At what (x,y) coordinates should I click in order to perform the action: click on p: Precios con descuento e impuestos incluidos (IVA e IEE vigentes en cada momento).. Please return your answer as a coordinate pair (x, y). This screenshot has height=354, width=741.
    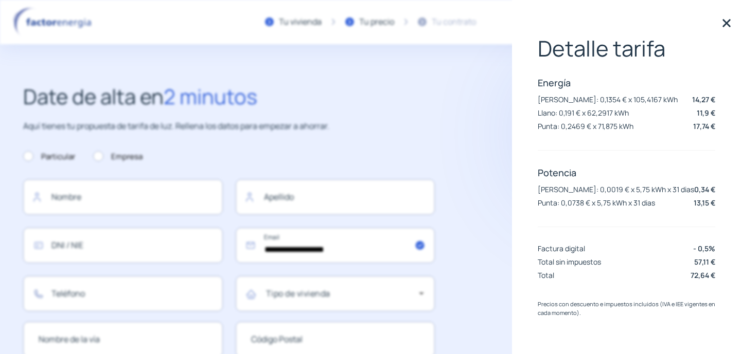
    Looking at the image, I should click on (626, 309).